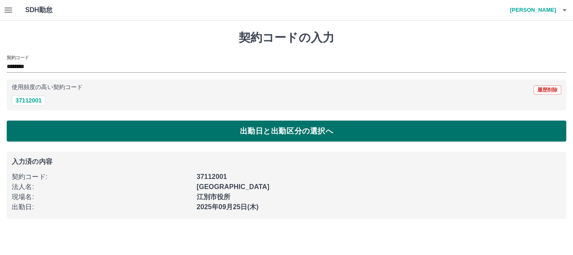 The width and height of the screenshot is (573, 255). What do you see at coordinates (102, 177) in the screenshot?
I see `p: 契約コード :` at bounding box center [102, 177].